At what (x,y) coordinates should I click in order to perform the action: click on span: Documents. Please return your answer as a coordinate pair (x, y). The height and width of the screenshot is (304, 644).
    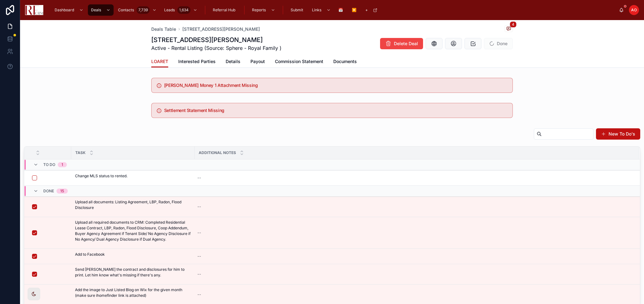
    Looking at the image, I should click on (345, 62).